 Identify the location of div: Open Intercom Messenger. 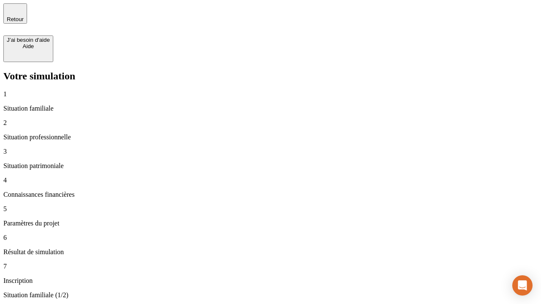
(523, 286).